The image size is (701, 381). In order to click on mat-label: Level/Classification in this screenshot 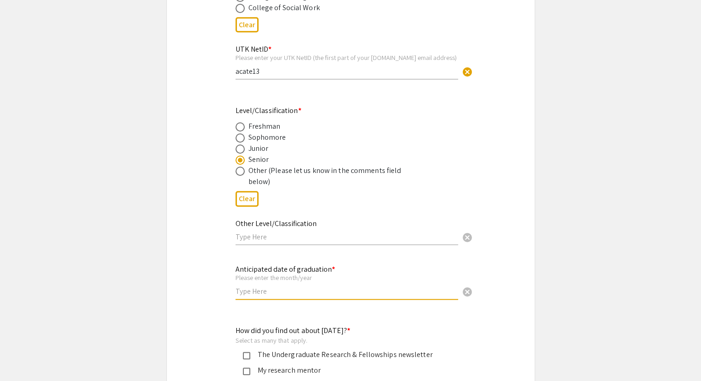, I will do `click(268, 110)`.